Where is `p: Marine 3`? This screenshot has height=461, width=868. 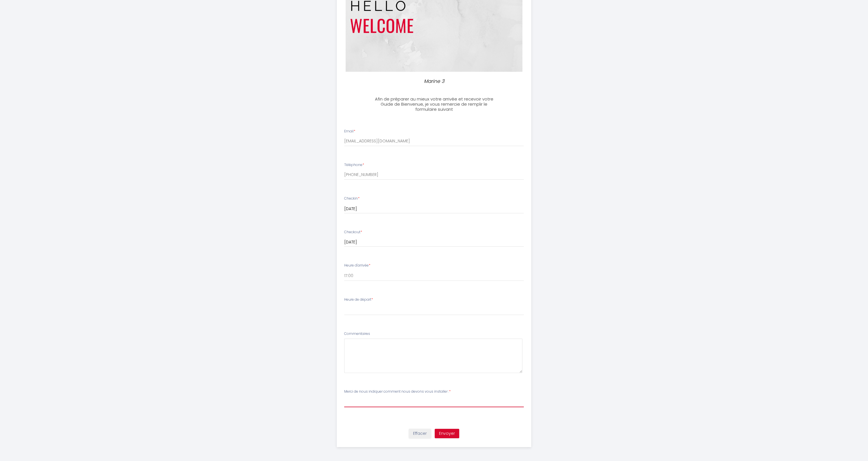 p: Marine 3 is located at coordinates (434, 82).